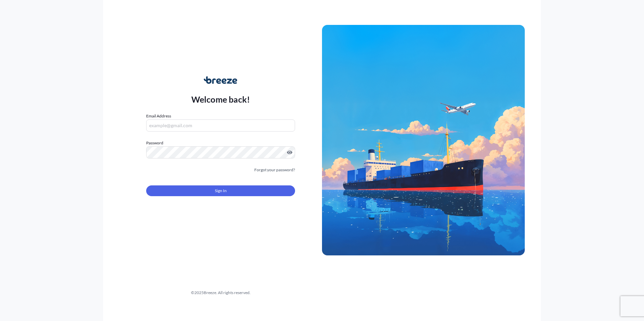 The width and height of the screenshot is (644, 321). What do you see at coordinates (221, 125) in the screenshot?
I see `input: example@gmail.com` at bounding box center [221, 125].